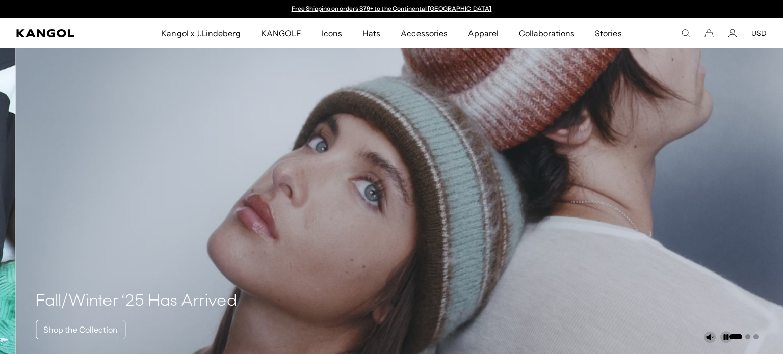 The width and height of the screenshot is (783, 354). I want to click on span: KANGOLF, so click(281, 33).